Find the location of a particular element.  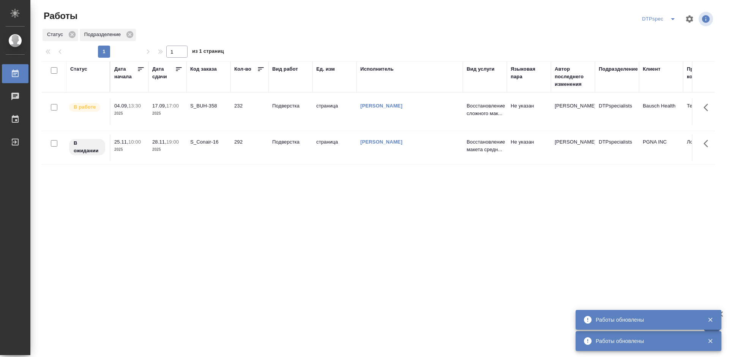

p: Восстановление сложного мак... is located at coordinates (485, 110).